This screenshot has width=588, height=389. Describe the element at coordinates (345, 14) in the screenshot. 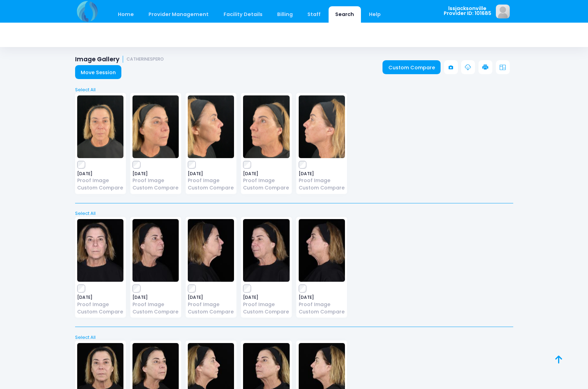

I see `a: Search` at that location.